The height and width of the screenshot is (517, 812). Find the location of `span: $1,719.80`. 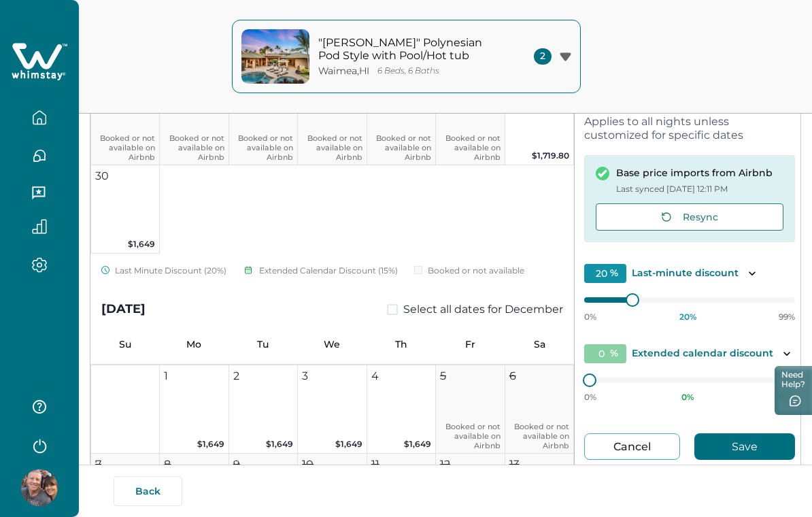

span: $1,719.80 is located at coordinates (550, 155).